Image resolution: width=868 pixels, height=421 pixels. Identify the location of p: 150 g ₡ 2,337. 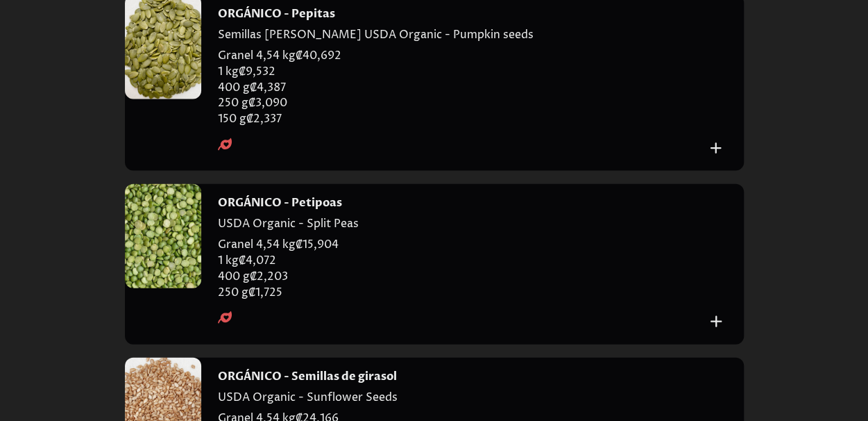
(462, 119).